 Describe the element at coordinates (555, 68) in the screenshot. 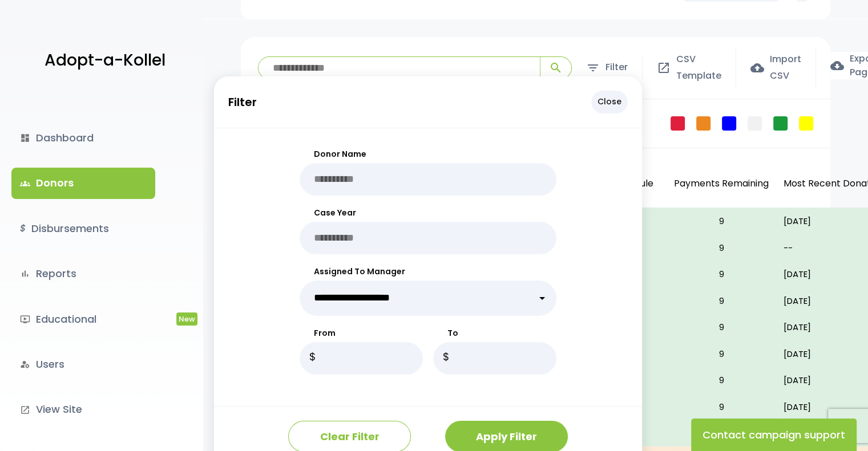

I see `button: search` at that location.